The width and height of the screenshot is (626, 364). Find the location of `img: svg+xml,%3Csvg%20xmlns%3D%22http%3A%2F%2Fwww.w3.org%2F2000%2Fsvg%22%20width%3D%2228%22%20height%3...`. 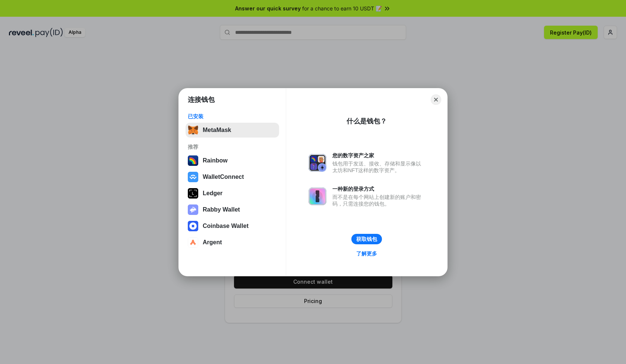

img: svg+xml,%3Csvg%20xmlns%3D%22http%3A%2F%2Fwww.w3.org%2F2000%2Fsvg%22%20width%3D%2228%22%20height%3... is located at coordinates (193, 193).